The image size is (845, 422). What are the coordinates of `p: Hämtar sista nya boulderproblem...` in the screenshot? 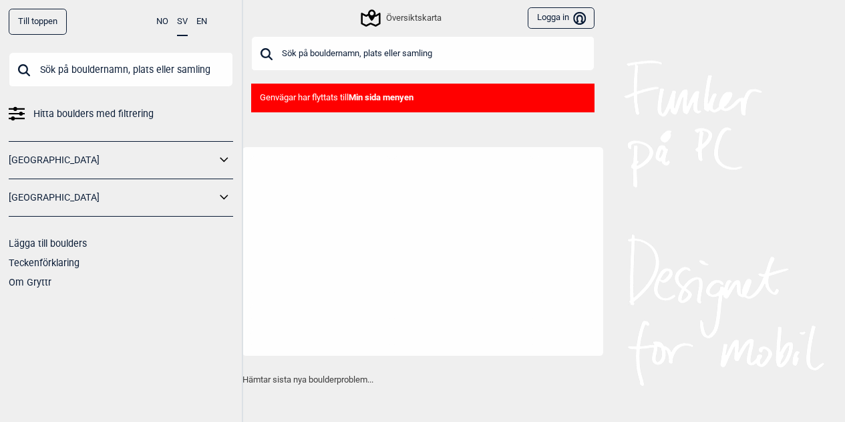 It's located at (423, 380).